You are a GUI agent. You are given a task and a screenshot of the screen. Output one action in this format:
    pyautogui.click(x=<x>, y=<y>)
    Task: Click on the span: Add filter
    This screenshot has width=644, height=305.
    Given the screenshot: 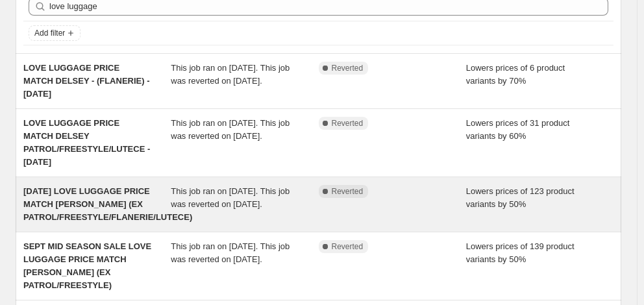 What is the action you would take?
    pyautogui.click(x=50, y=33)
    